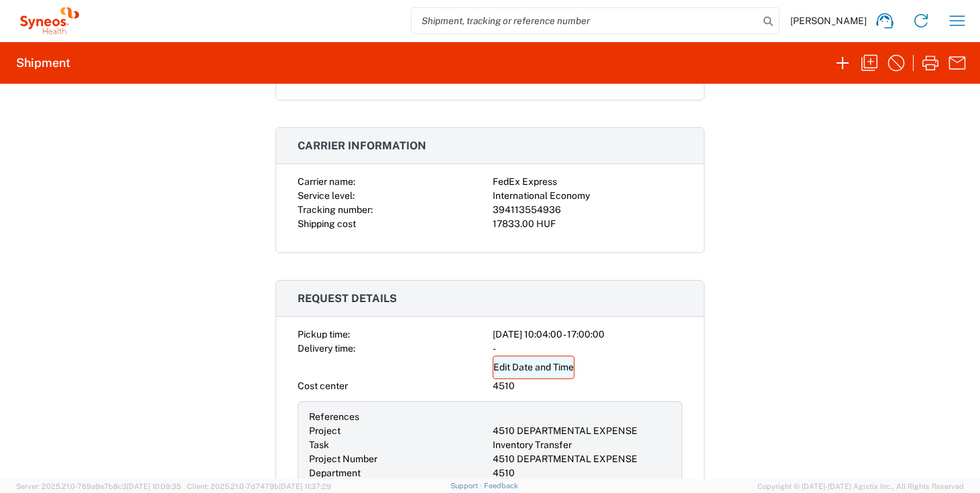  Describe the element at coordinates (43, 63) in the screenshot. I see `h2: Shipment` at that location.